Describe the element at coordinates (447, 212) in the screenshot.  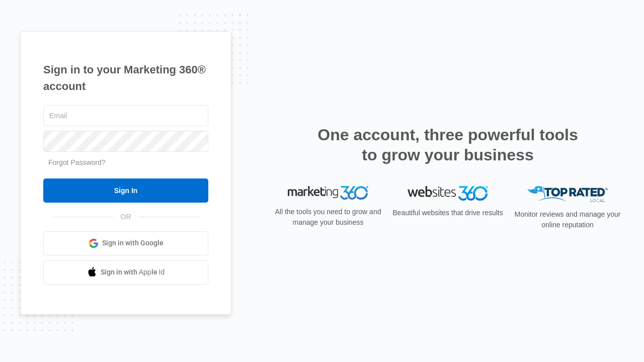
I see `p: Beautiful websites that drive results` at that location.